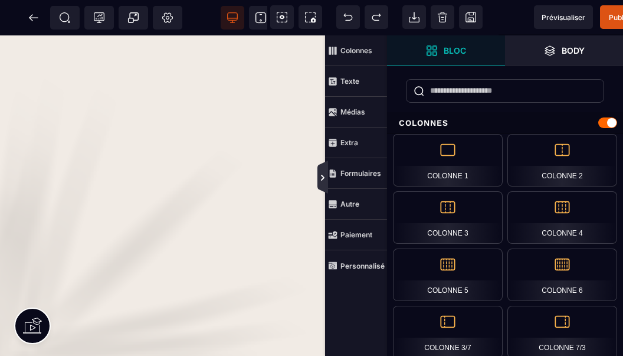  What do you see at coordinates (353, 112) in the screenshot?
I see `strong: Médias` at bounding box center [353, 112].